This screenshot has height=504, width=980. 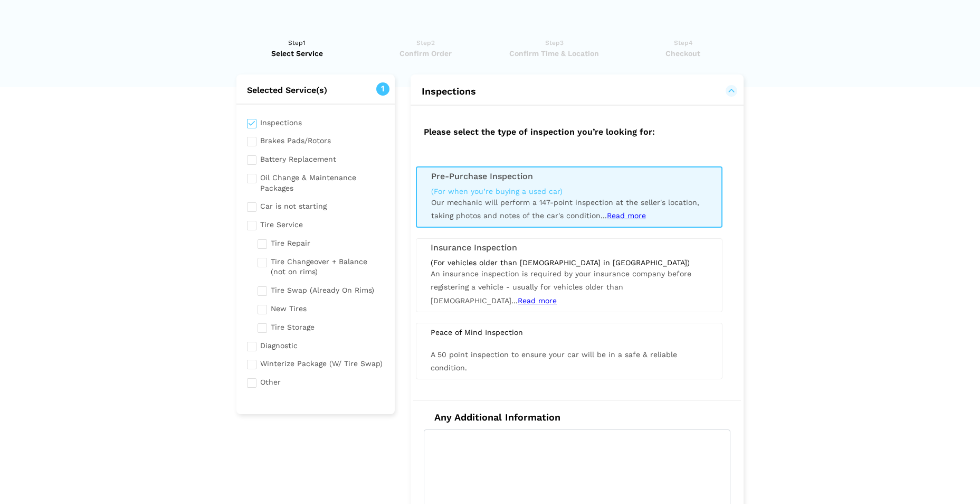 What do you see at coordinates (297, 54) in the screenshot?
I see `span: Select Service` at bounding box center [297, 54].